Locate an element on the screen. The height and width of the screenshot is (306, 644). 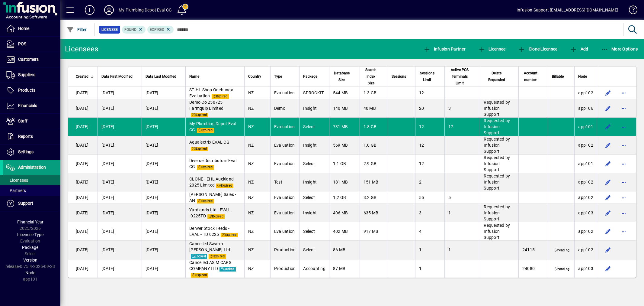
td: 569 MB is located at coordinates (344, 145).